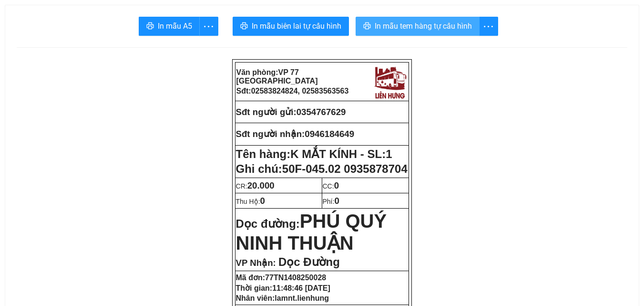 This screenshot has width=644, height=306. Describe the element at coordinates (299, 91) in the screenshot. I see `span: 02583824824, 02583563563` at that location.